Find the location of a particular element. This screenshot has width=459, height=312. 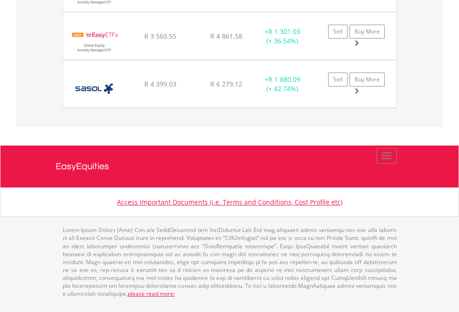

div: EasyEquities is located at coordinates (230, 166).